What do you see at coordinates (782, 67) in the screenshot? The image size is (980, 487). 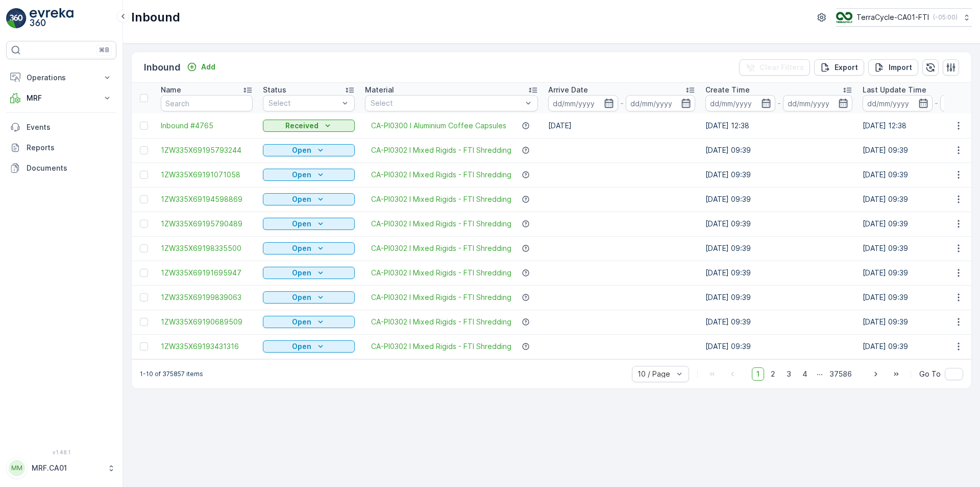 I see `p: Clear Filters` at bounding box center [782, 67].